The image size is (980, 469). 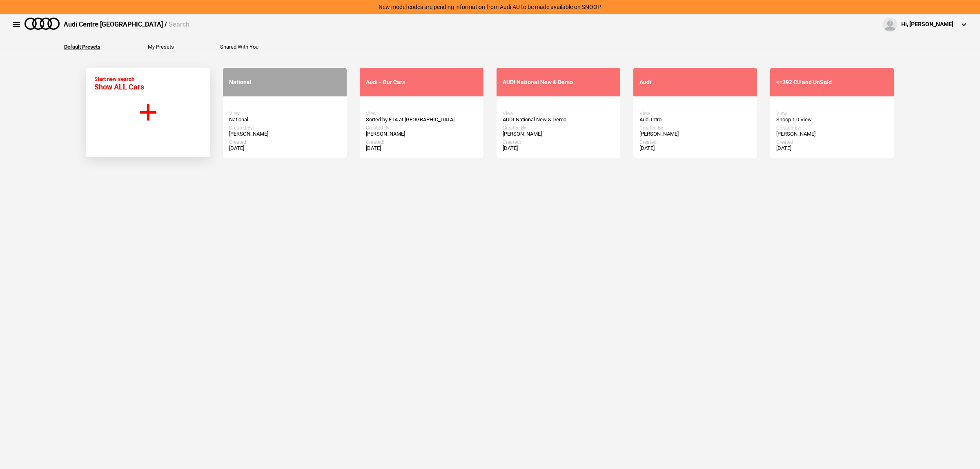 I want to click on div: Audi - Our Cars, so click(x=421, y=82).